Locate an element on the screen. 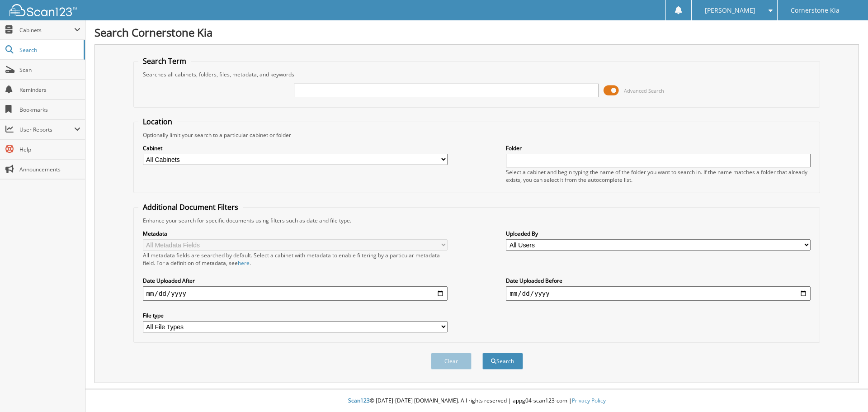 The width and height of the screenshot is (868, 412). span: Scan123 is located at coordinates (359, 400).